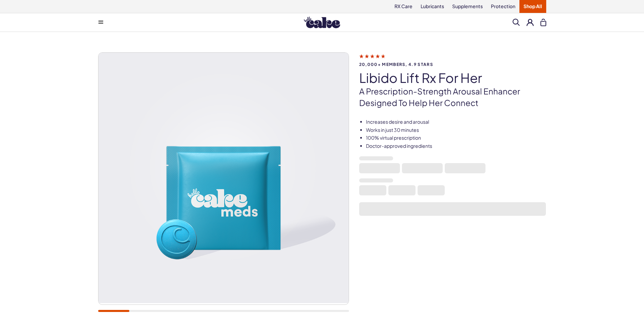 Image resolution: width=644 pixels, height=314 pixels. I want to click on h1: Libido Lift Rx For Her, so click(452, 78).